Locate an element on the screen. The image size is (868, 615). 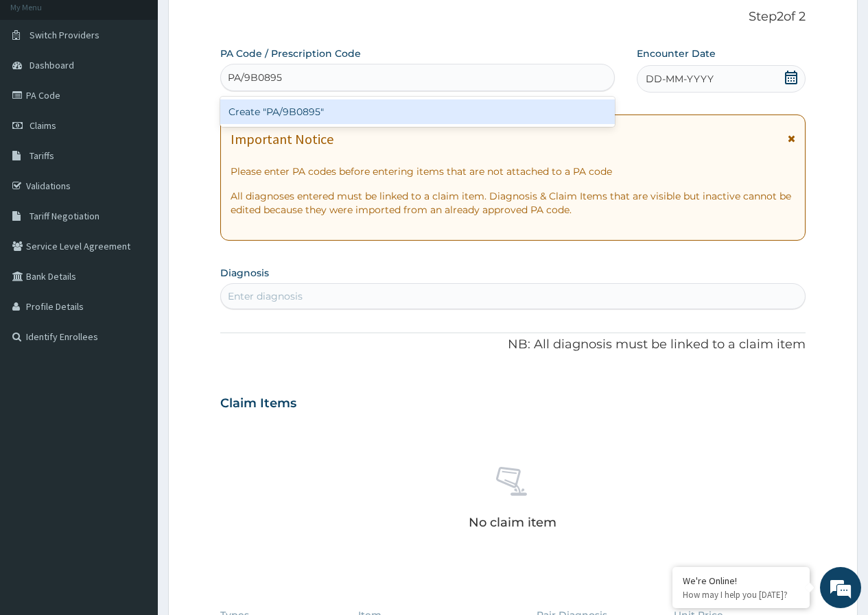
textarea: Type your message and hit 'Enter' is located at coordinates (134, 398).